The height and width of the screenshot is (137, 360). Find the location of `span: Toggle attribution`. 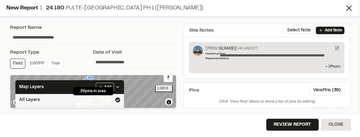

span: Toggle attribution is located at coordinates (169, 102).